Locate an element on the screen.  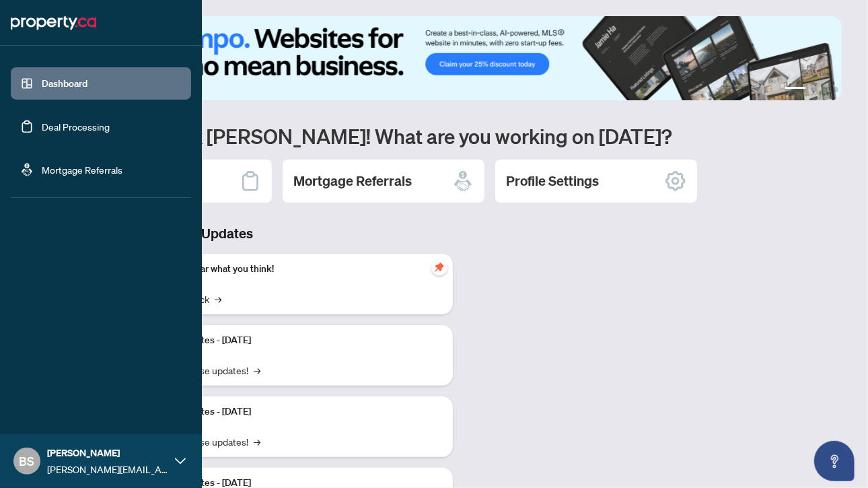
span: BS is located at coordinates (27, 461).